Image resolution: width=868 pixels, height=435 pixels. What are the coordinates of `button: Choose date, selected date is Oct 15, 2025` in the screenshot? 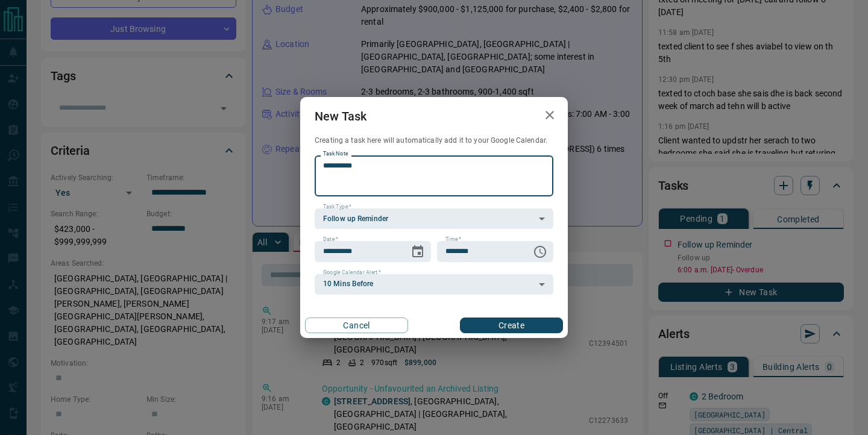 It's located at (418, 251).